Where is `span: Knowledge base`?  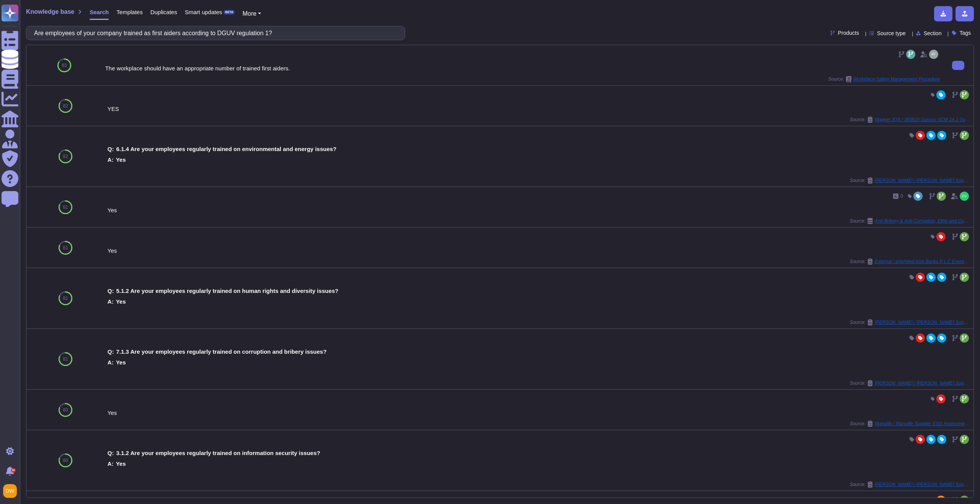
span: Knowledge base is located at coordinates (50, 12).